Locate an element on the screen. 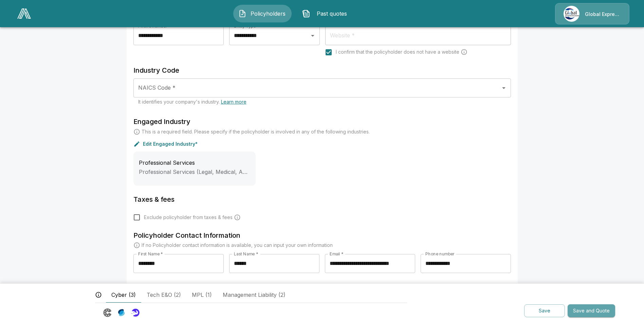  span: MPL (1) is located at coordinates (202, 295).